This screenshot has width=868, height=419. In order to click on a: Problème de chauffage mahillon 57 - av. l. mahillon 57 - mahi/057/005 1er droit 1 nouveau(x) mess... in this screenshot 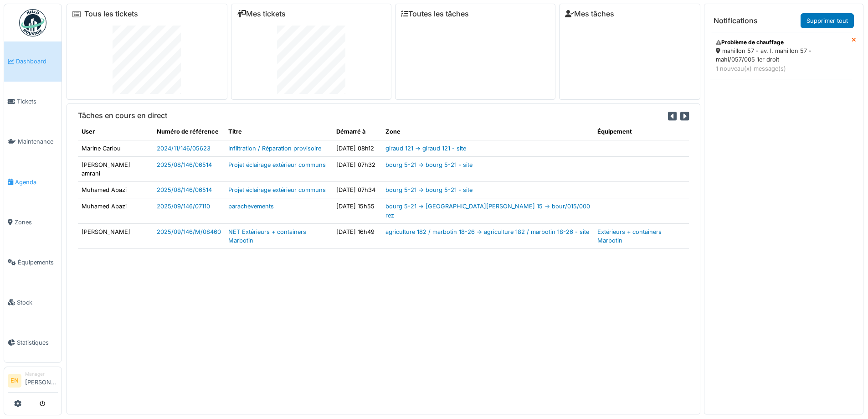, I will do `click(780, 56)`.